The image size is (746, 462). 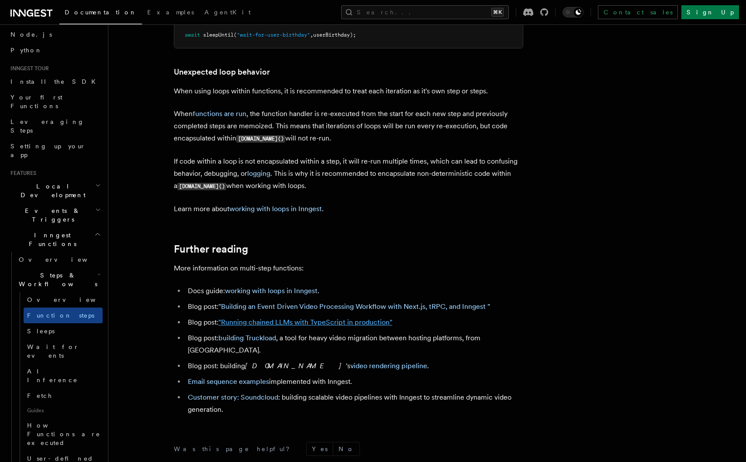 I want to click on a: AI Inference, so click(x=63, y=376).